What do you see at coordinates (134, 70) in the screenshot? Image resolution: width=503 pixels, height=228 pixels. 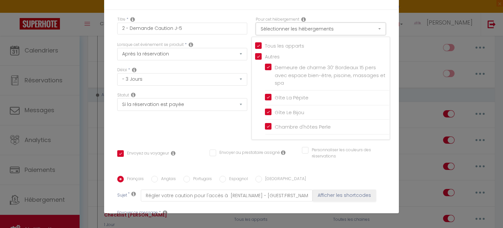 I see `i: Action Time` at bounding box center [134, 70].